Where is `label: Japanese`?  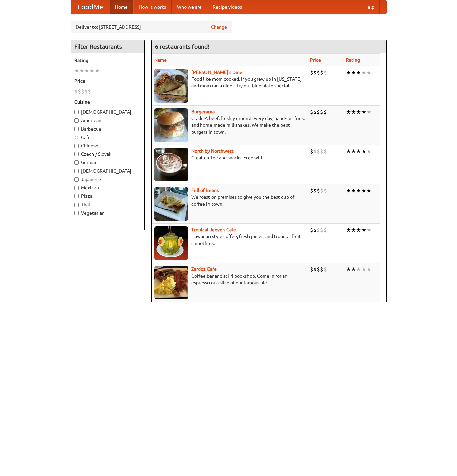 label: Japanese is located at coordinates (108, 179).